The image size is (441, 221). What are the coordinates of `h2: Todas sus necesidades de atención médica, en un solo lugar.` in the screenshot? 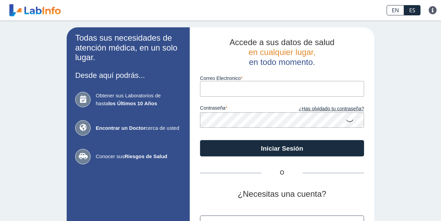 It's located at (128, 48).